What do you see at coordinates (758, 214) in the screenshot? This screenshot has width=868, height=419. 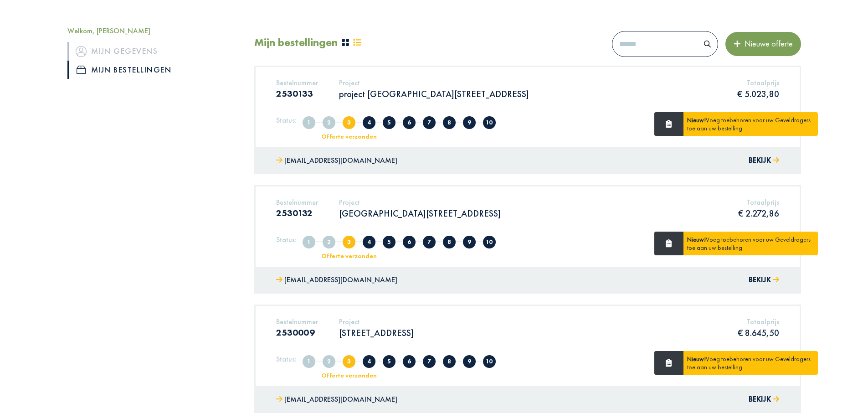 I see `p: € 2.272,86` at bounding box center [758, 214].